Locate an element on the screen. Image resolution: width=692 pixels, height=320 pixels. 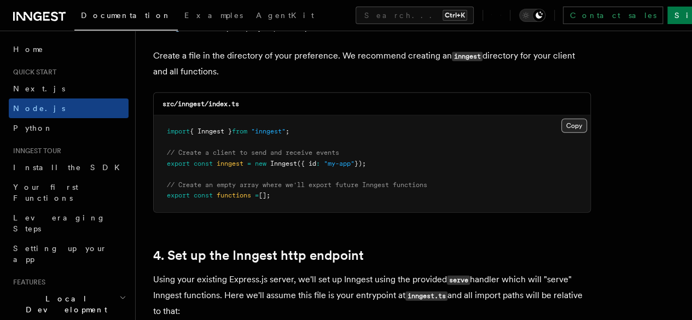
a: Documentation is located at coordinates (126, 17).